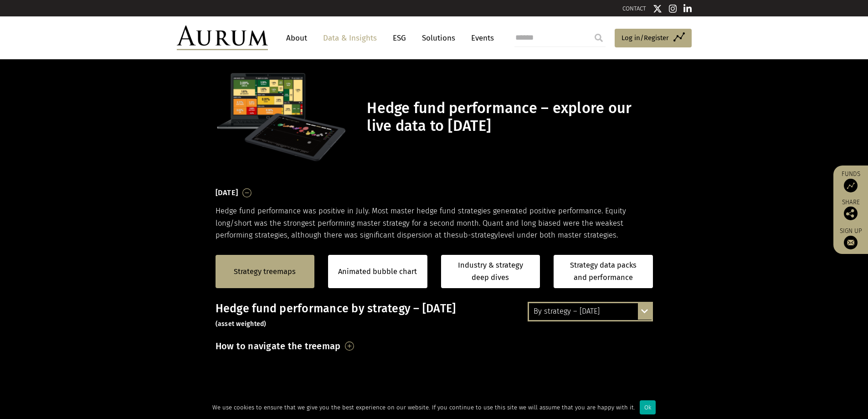 The height and width of the screenshot is (419, 868). What do you see at coordinates (491, 271) in the screenshot?
I see `a: Industry & strategy deep dives` at bounding box center [491, 271].